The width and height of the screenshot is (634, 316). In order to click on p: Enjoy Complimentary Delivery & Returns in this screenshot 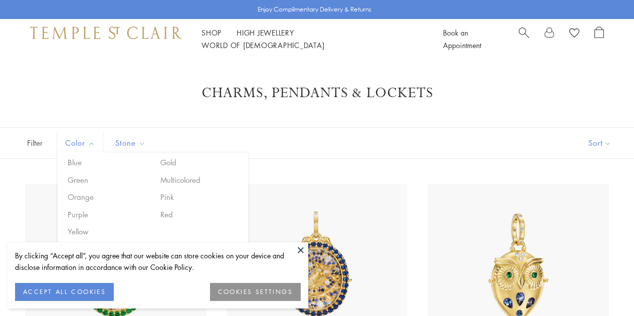, I will do `click(314, 10)`.